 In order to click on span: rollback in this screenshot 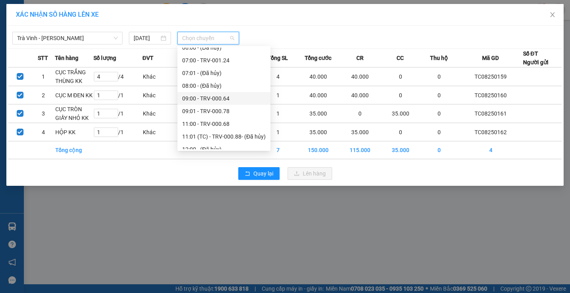, I will do `click(247, 174)`.